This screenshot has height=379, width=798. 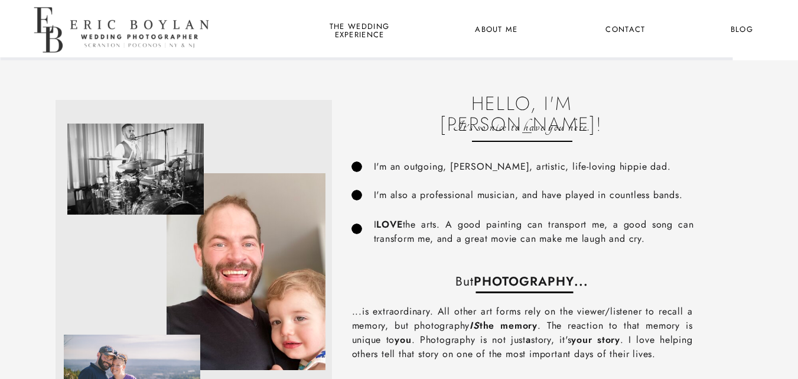 I want to click on nav: the wedding experience, so click(x=359, y=30).